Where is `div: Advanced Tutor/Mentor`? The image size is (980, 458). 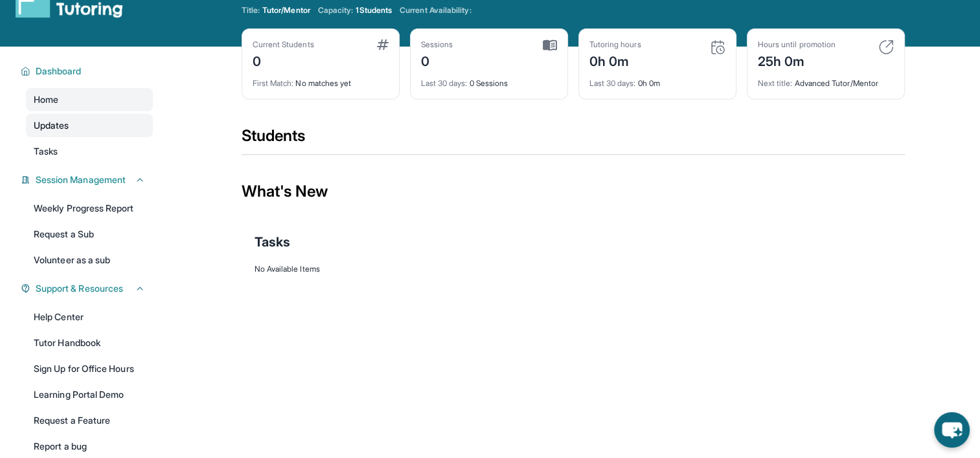 div: Advanced Tutor/Mentor is located at coordinates (826, 80).